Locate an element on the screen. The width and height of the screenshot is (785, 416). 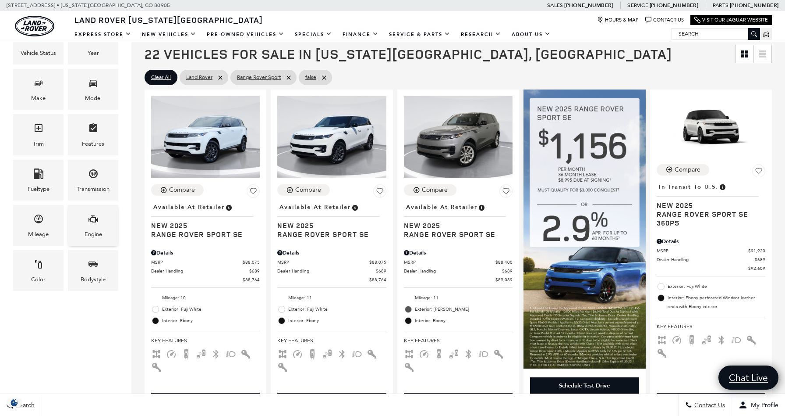
a: Chat Live is located at coordinates (749, 377).